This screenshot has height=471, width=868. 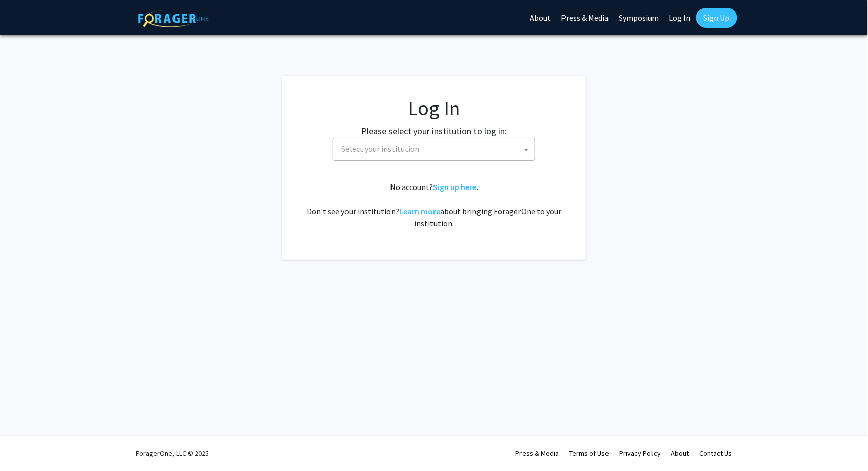 I want to click on a: Terms of Use, so click(x=589, y=453).